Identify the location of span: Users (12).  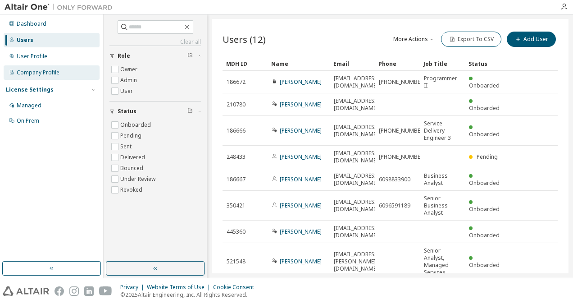
(244, 39).